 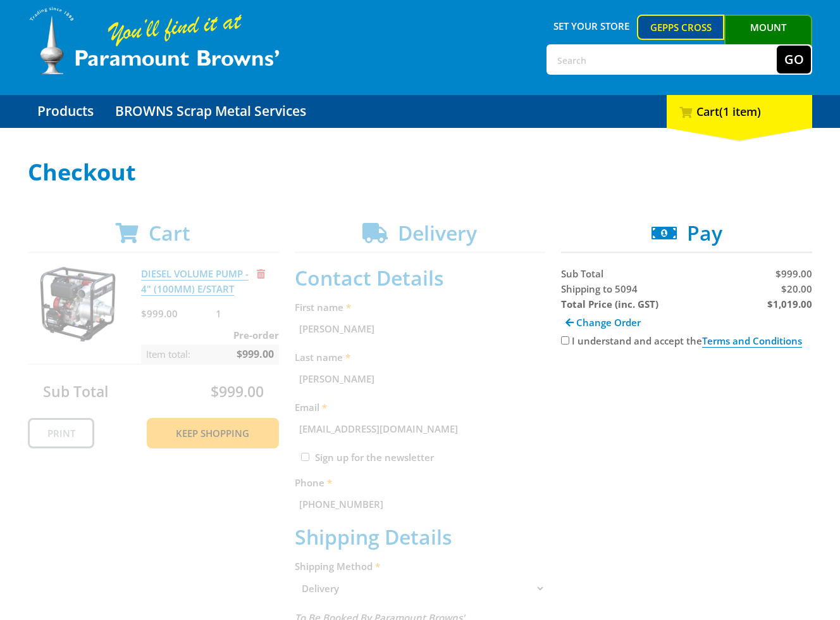 What do you see at coordinates (610, 304) in the screenshot?
I see `strong: Total Price (inc. GST)` at bounding box center [610, 304].